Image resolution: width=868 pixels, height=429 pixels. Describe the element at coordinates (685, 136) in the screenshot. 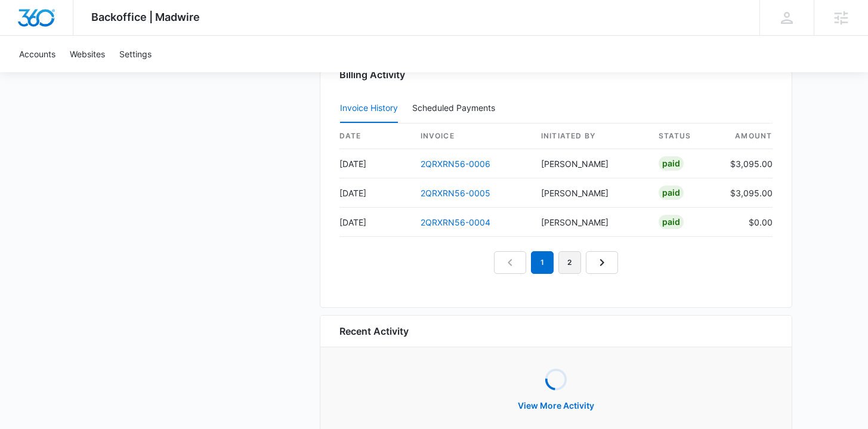

I see `th: status` at that location.